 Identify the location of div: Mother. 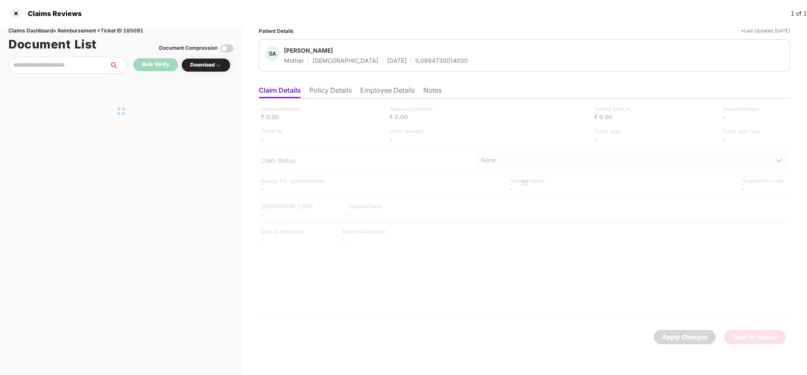
(294, 60).